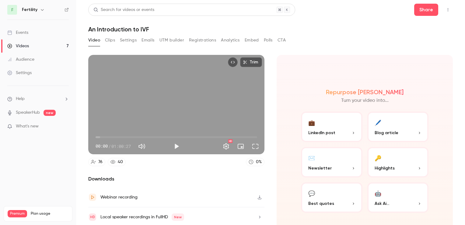 The height and width of the screenshot is (225, 465). Describe the element at coordinates (332, 162) in the screenshot. I see `button: ✉️Newsletter` at that location.